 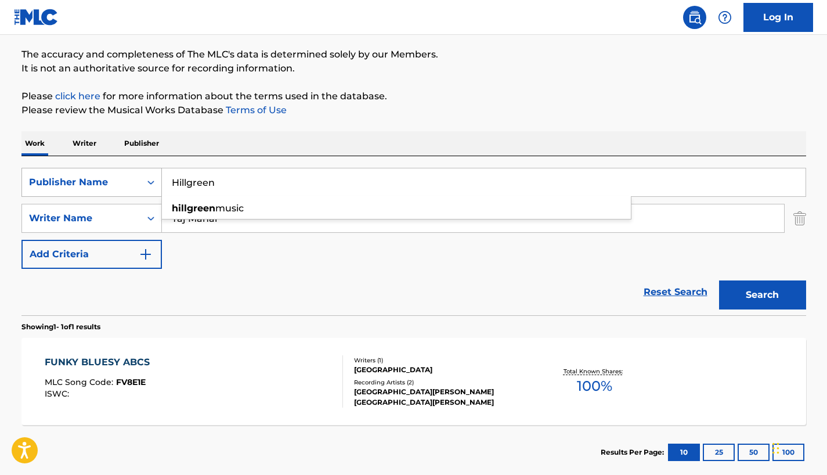 What do you see at coordinates (694, 17) in the screenshot?
I see `a: Public Search` at bounding box center [694, 17].